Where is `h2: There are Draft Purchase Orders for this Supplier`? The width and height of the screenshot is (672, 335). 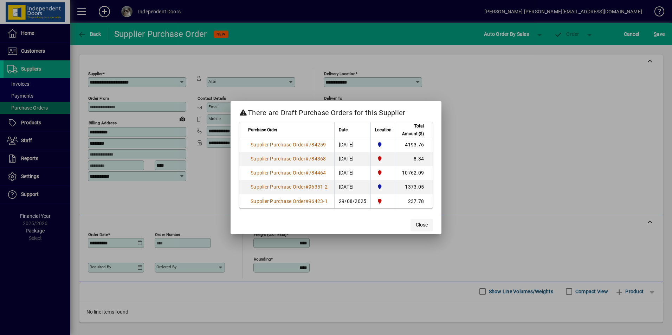 h2: There are Draft Purchase Orders for this Supplier is located at coordinates (336, 111).